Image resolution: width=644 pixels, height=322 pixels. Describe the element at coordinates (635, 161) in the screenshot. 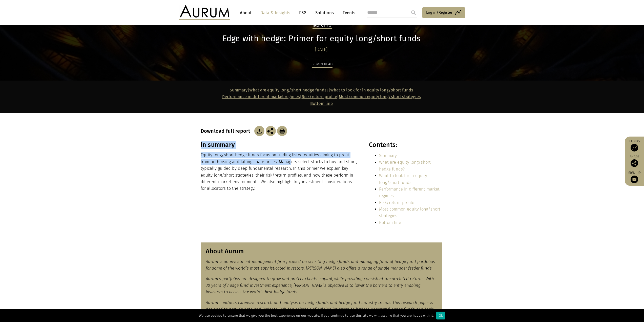

I see `div: Share` at that location.